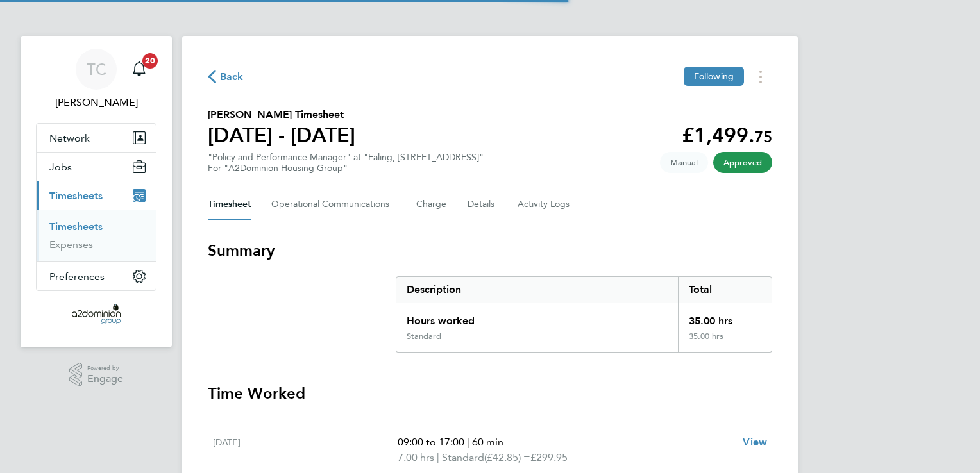 The image size is (980, 473). What do you see at coordinates (96, 235) in the screenshot?
I see `div: Timesheets` at bounding box center [96, 235].